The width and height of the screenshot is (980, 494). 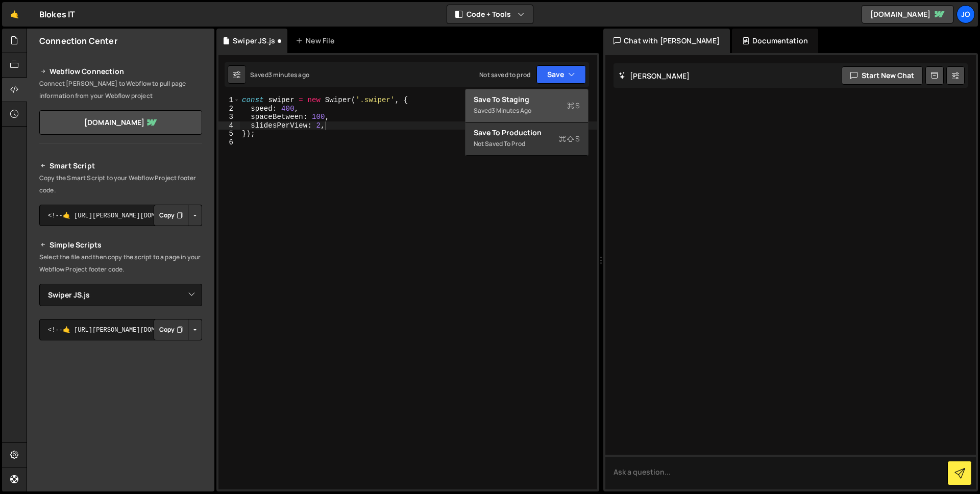 What do you see at coordinates (526, 139) in the screenshot?
I see `button: Save to ProductionS Not saved to prod` at bounding box center [526, 139].